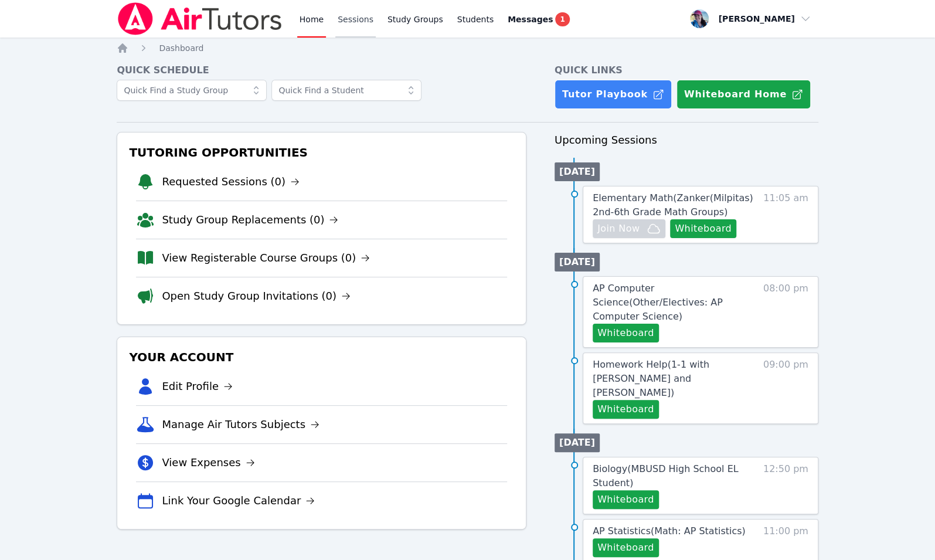  Describe the element at coordinates (321, 357) in the screenshot. I see `h3: Your Account` at that location.